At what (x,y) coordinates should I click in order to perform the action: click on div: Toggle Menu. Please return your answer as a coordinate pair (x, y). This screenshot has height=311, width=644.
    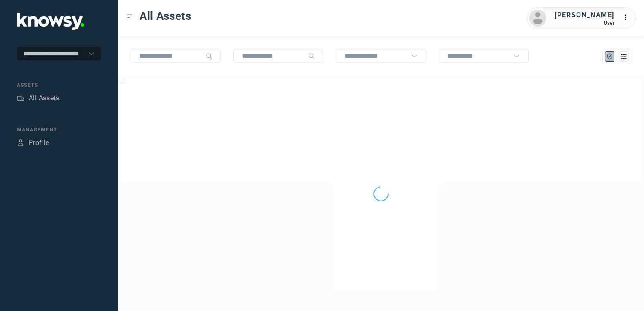
    Looking at the image, I should click on (130, 16).